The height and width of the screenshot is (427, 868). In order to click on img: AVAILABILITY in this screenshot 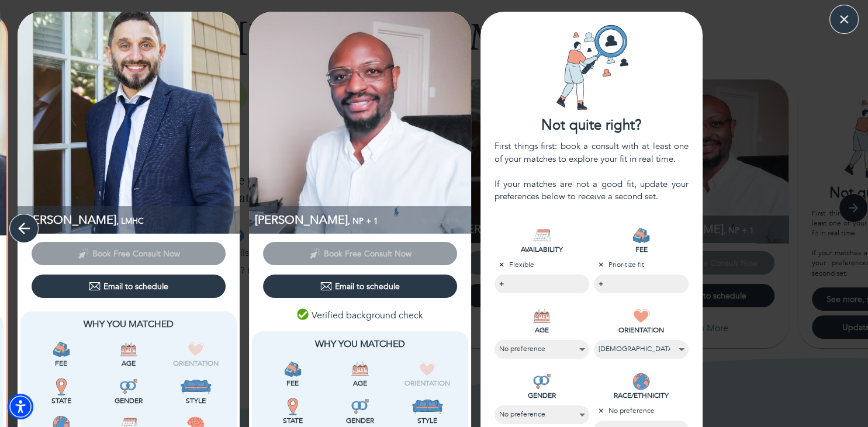, I will do `click(541, 235)`.